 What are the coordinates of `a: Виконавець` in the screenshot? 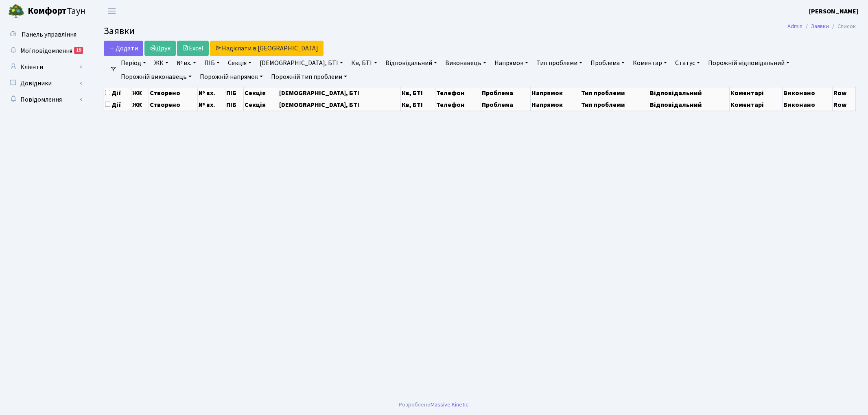 It's located at (466, 63).